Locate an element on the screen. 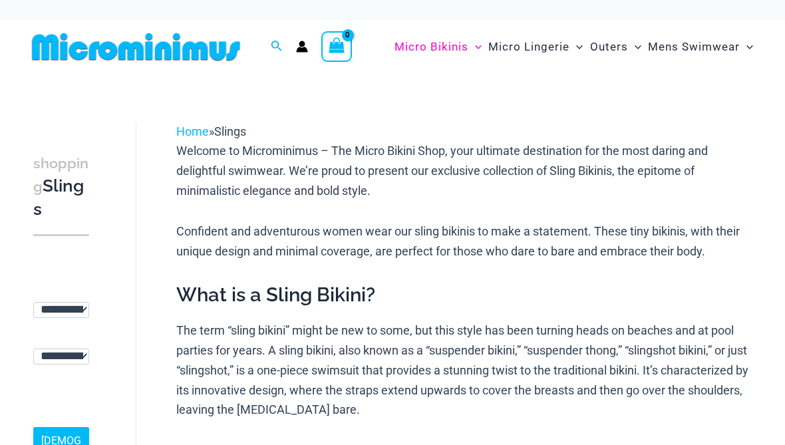 Image resolution: width=785 pixels, height=445 pixels. a: View Shopping Cart, empty is located at coordinates (337, 47).